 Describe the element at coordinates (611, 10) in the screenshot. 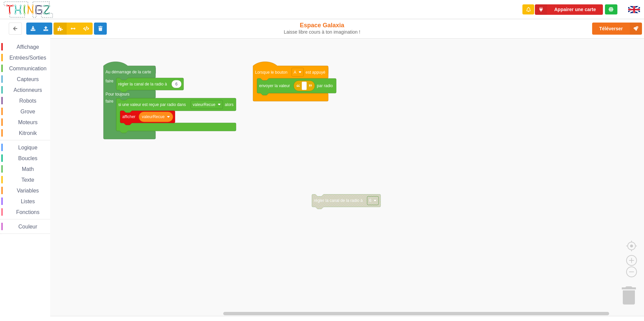

I see `div: Tu es connecté au serveur de création de Thingz` at that location.